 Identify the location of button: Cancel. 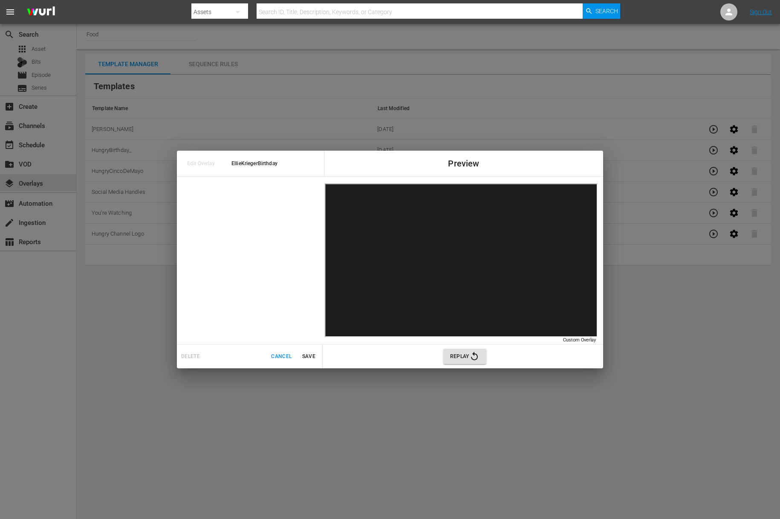
(281, 356).